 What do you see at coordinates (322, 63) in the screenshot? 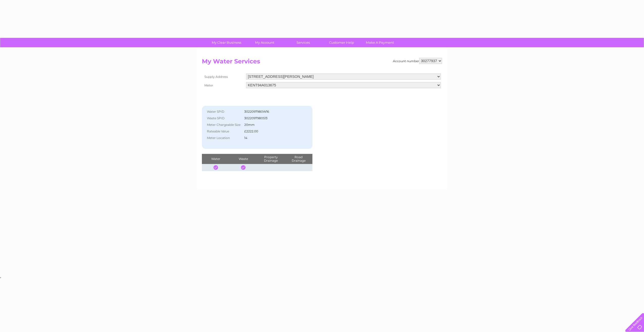
I see `h2: My Water Services` at bounding box center [322, 63].